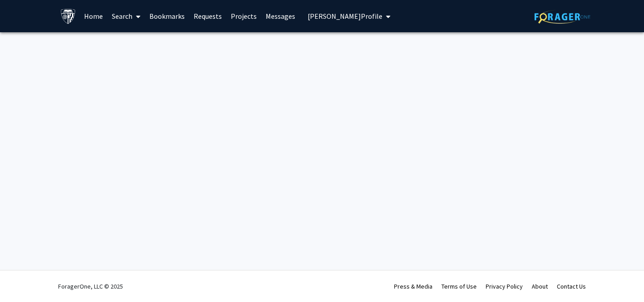 The height and width of the screenshot is (302, 644). I want to click on a: Messages, so click(281, 16).